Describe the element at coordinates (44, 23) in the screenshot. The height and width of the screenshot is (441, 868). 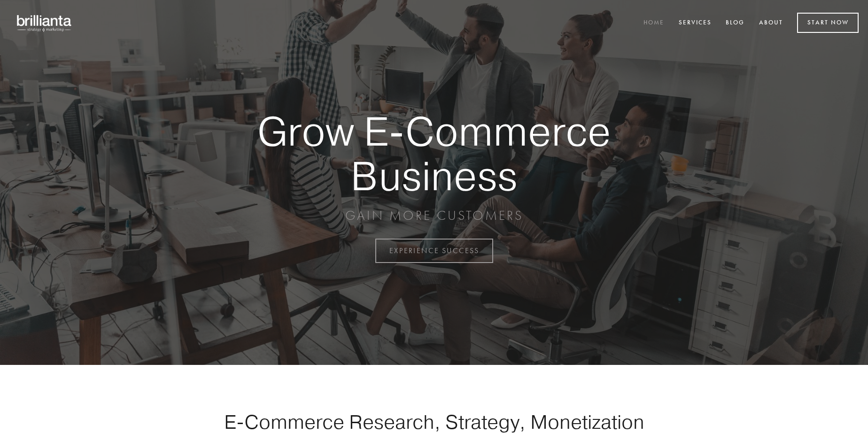
I see `img: brillianta - research, strategy, marketing` at that location.